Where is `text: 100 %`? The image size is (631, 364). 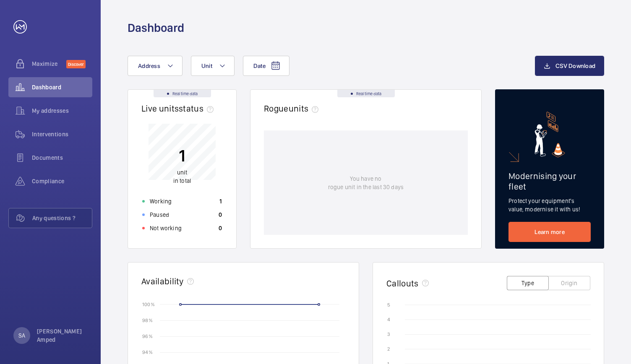
text: 100 % is located at coordinates (149, 304).